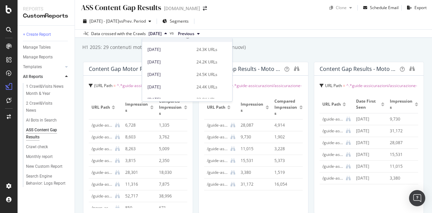 The height and width of the screenshot is (213, 432). Describe the element at coordinates (172, 160) in the screenshot. I see `div: 2,350` at that location.